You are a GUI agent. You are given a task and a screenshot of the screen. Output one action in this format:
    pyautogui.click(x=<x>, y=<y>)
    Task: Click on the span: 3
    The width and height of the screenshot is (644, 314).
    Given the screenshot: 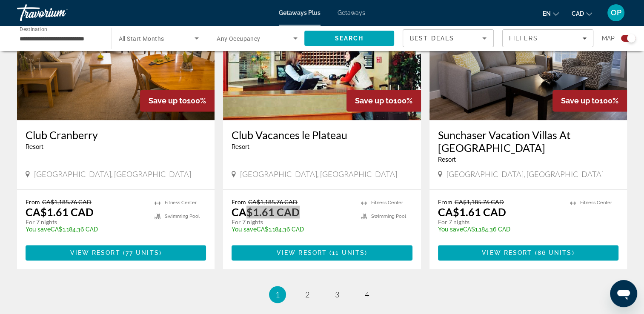 What is the action you would take?
    pyautogui.click(x=337, y=294)
    